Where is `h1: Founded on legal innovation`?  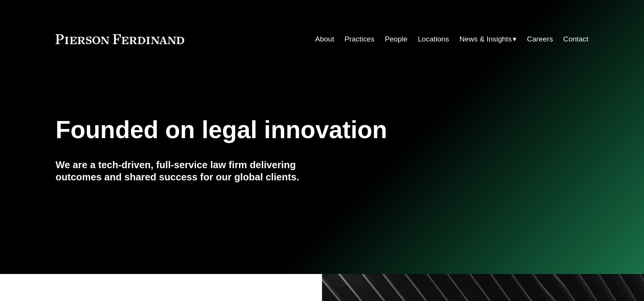 h1: Founded on legal innovation is located at coordinates (277, 129).